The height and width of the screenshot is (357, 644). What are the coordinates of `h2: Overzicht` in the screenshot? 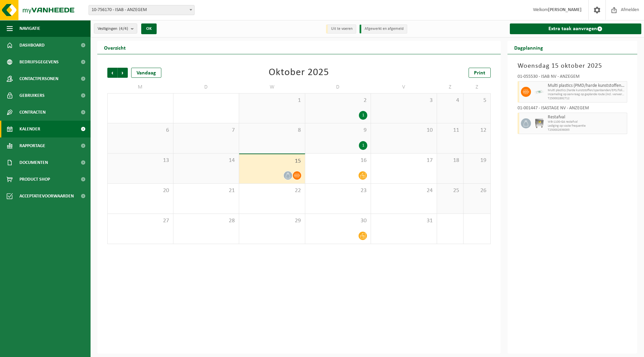 It's located at (115, 47).